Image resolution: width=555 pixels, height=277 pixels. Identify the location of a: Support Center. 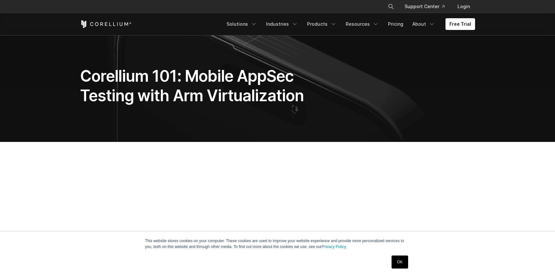
(425, 7).